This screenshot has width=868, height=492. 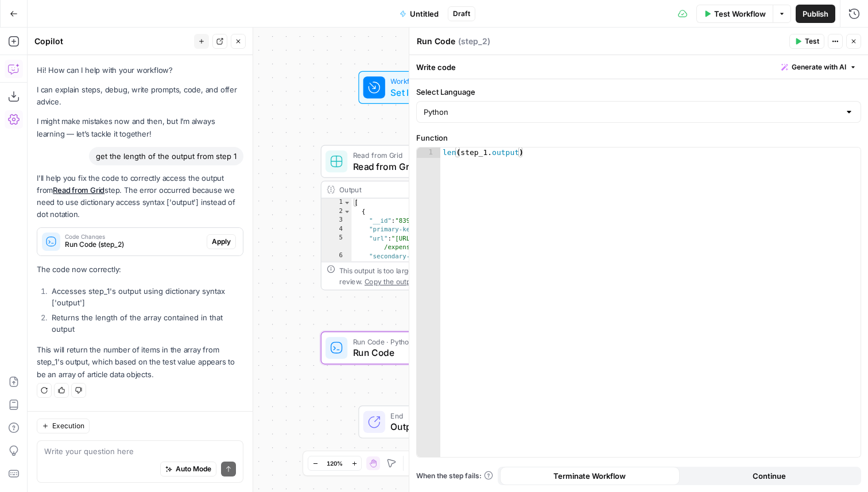 I want to click on button: Test, so click(x=807, y=42).